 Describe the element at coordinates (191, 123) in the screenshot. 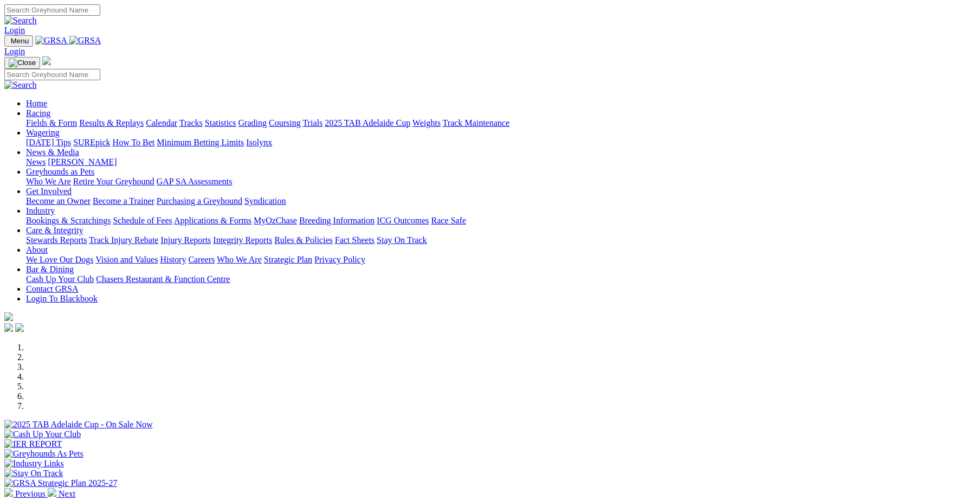

I see `a: Tracks` at that location.